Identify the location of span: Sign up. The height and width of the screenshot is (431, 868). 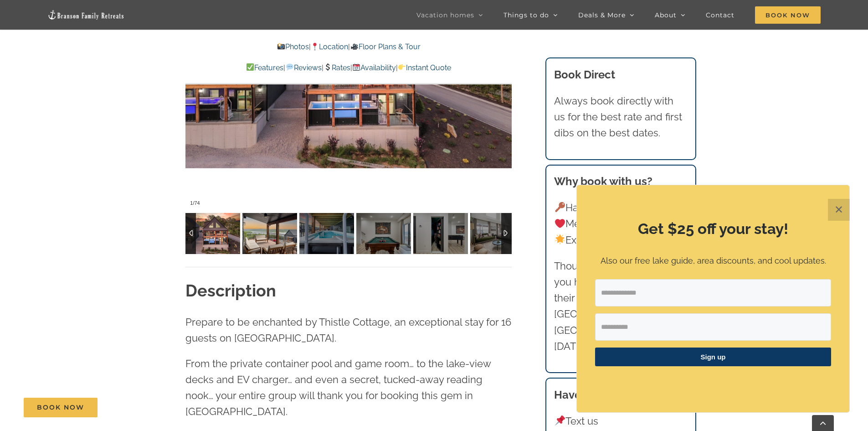
(713, 356).